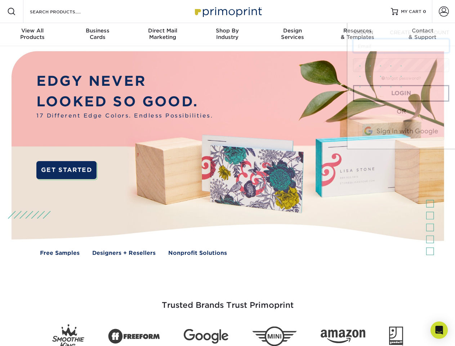  Describe the element at coordinates (420, 32) in the screenshot. I see `span: CREATE AN ACCOUNT` at that location.